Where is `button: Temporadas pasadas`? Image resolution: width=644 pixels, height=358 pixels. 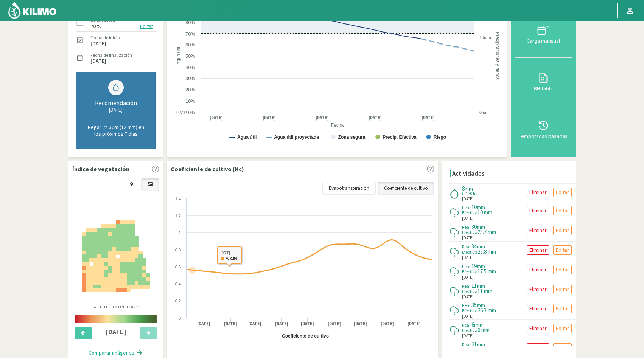 button: Temporadas pasadas is located at coordinates (543, 129).